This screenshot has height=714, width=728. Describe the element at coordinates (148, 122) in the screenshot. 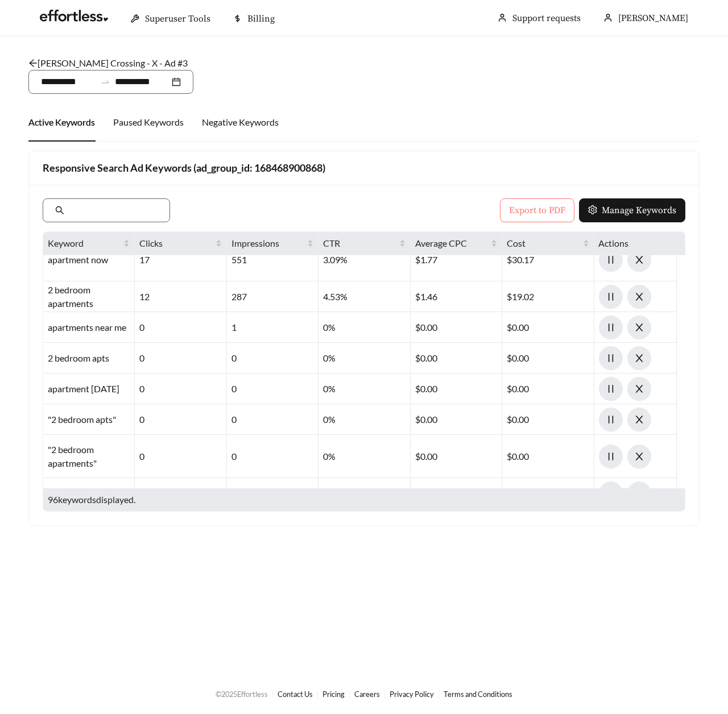

I see `div: Paused Keywords` at that location.